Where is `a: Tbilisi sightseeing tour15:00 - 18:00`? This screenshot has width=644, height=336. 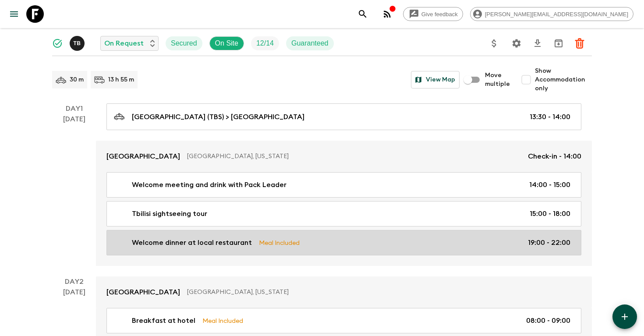
a: Tbilisi sightseeing tour15:00 - 18:00 is located at coordinates (344, 213).